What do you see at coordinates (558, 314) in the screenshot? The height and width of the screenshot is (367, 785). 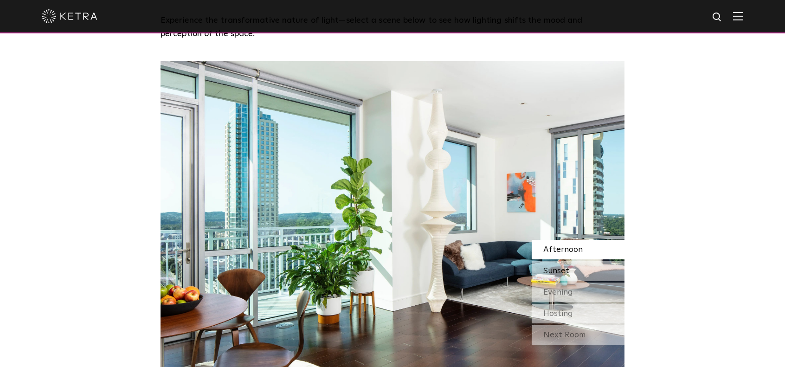 I see `span: Hosting` at bounding box center [558, 314].